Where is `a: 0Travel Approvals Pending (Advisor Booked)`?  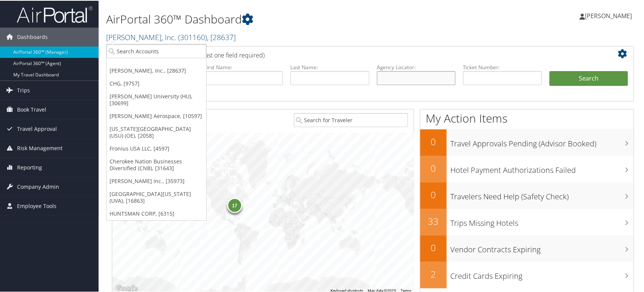 a: 0Travel Approvals Pending (Advisor Booked) is located at coordinates (527, 142).